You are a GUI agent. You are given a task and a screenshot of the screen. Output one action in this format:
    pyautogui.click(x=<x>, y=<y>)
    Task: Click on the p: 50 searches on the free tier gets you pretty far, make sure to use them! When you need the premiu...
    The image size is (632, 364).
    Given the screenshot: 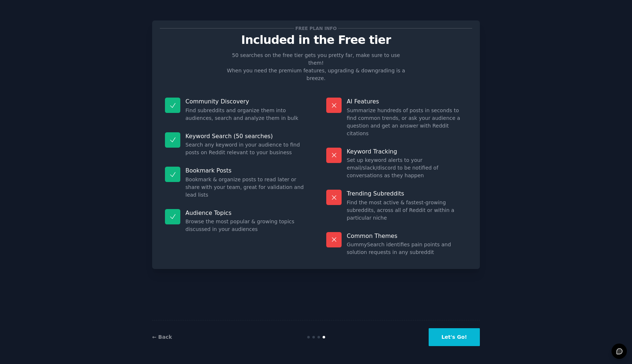 What is the action you would take?
    pyautogui.click(x=316, y=67)
    